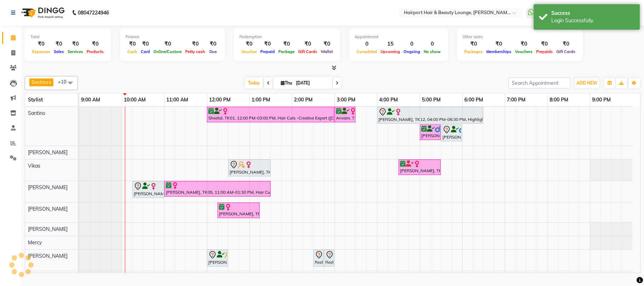  Describe the element at coordinates (593, 13) in the screenshot. I see `div: Success` at that location.